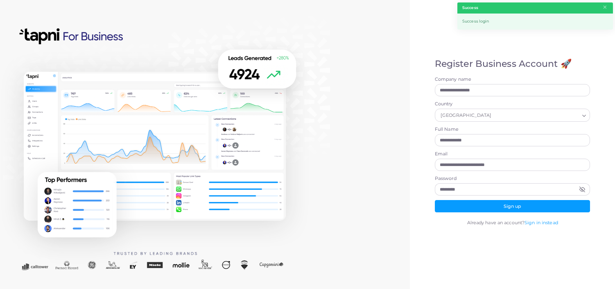 This screenshot has width=615, height=289. What do you see at coordinates (535, 21) in the screenshot?
I see `div: Success login` at bounding box center [535, 21].